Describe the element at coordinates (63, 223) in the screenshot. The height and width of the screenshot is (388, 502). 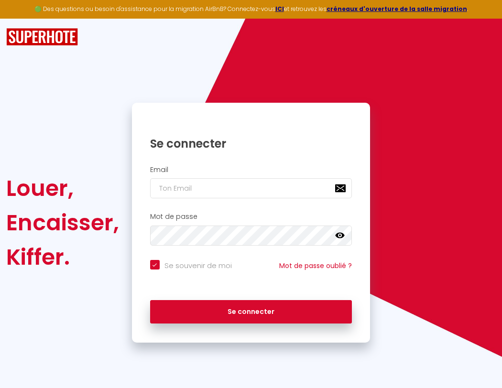
I see `div: Encaisser,` at that location.